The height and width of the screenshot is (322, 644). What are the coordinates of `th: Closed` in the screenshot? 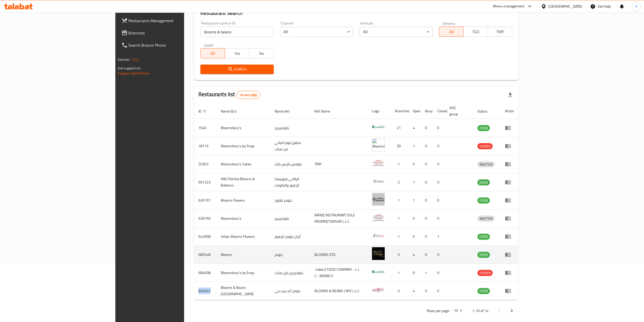 It's located at (440, 111).